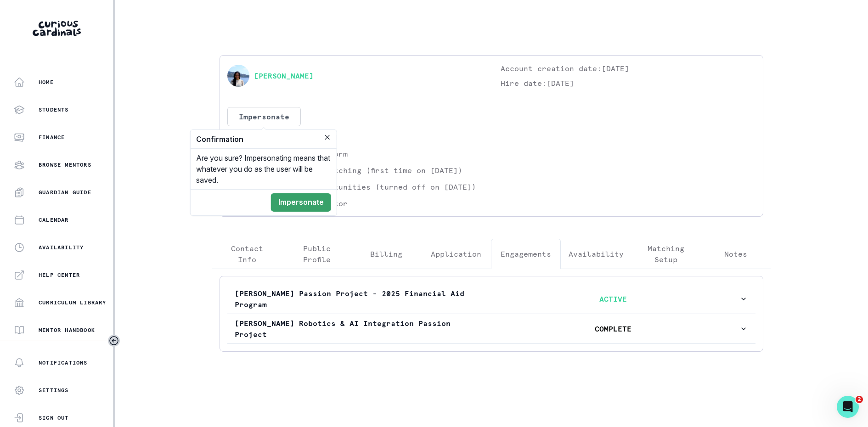 The image size is (868, 427). I want to click on p: Notes, so click(735, 254).